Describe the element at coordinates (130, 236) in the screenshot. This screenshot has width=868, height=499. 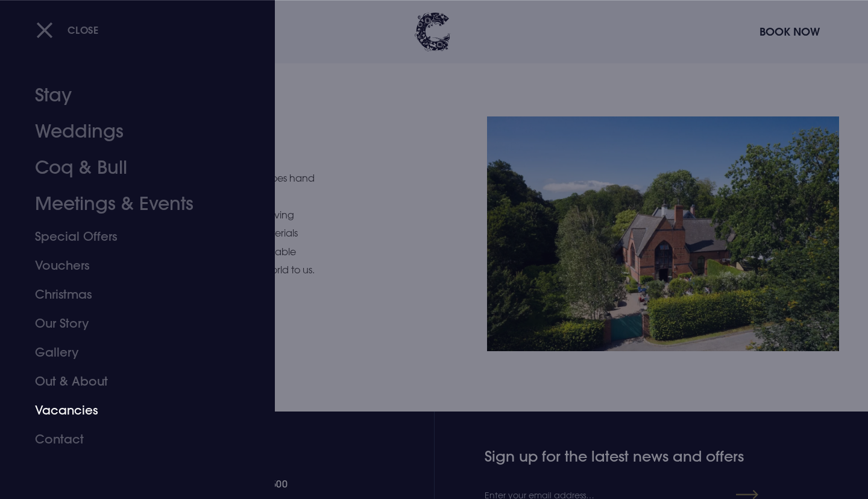
I see `a: Special Offers` at that location.